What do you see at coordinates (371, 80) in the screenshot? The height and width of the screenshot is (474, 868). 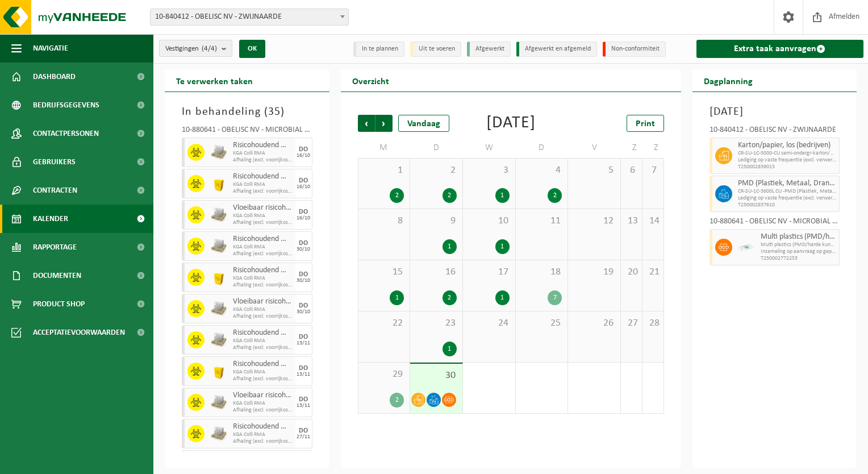 I see `h2: Overzicht` at bounding box center [371, 80].